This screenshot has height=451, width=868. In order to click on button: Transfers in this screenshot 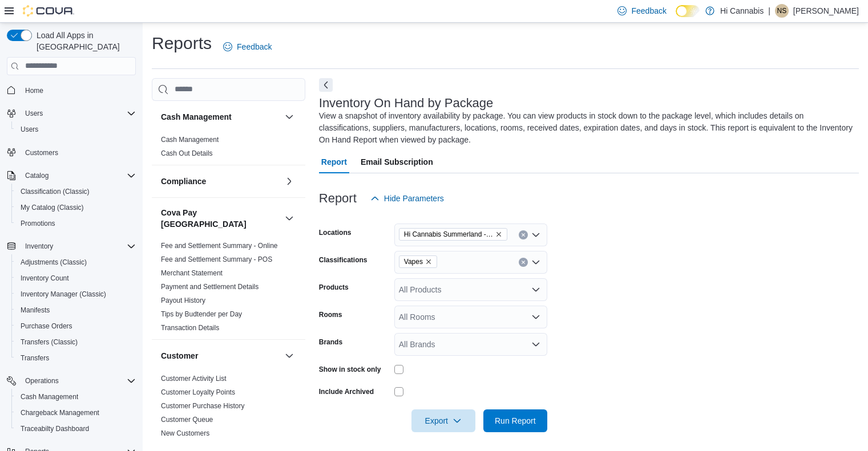, I will do `click(76, 359)`.